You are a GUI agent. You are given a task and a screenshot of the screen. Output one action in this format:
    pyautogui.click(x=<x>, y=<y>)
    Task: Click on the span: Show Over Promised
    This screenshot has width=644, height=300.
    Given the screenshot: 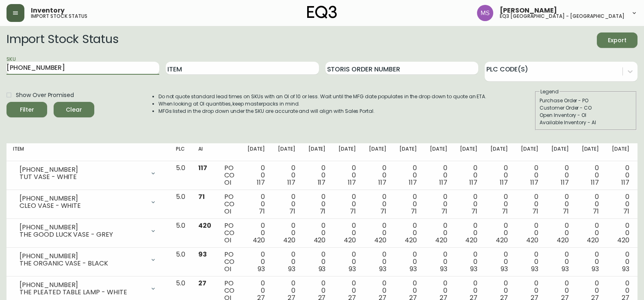 What is the action you would take?
    pyautogui.click(x=45, y=95)
    